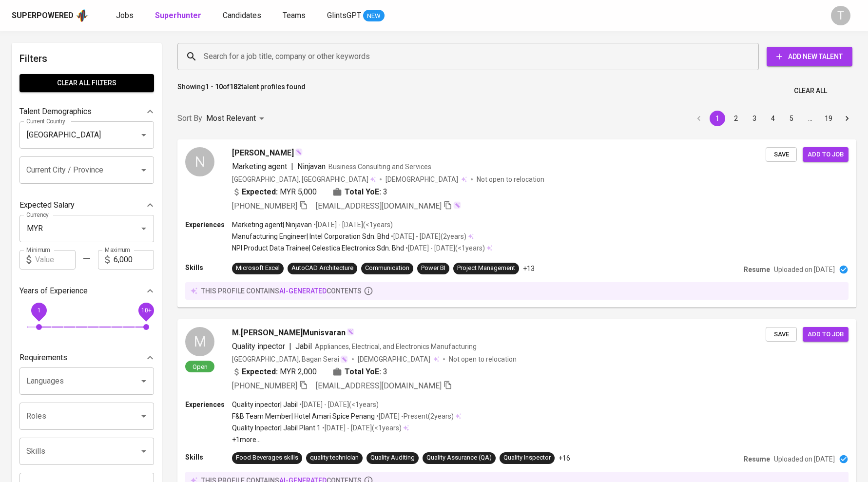 The height and width of the screenshot is (482, 868). What do you see at coordinates (529, 269) in the screenshot?
I see `p: +13` at bounding box center [529, 269].